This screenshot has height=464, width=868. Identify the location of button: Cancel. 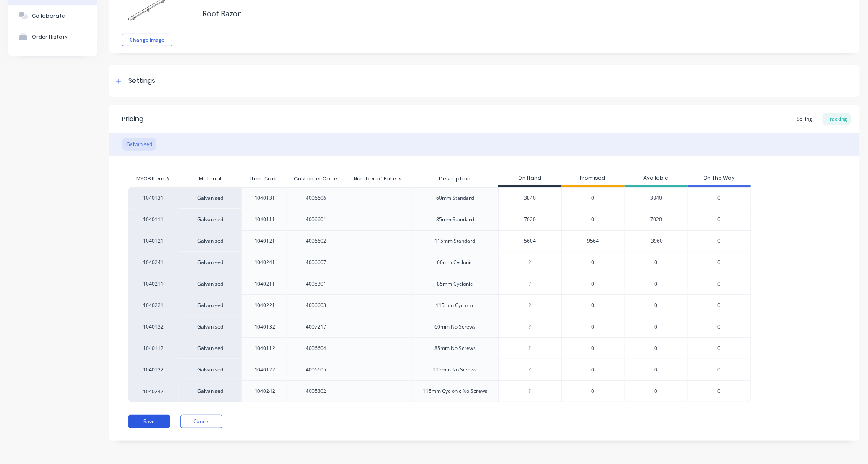
(202, 421).